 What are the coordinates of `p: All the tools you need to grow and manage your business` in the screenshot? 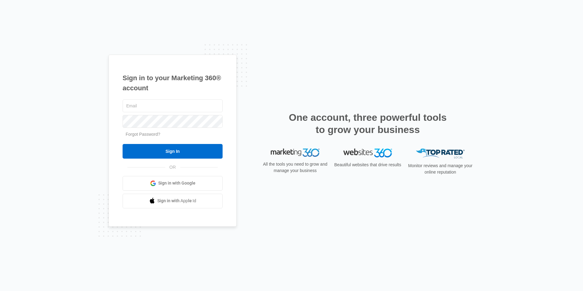 It's located at (295, 167).